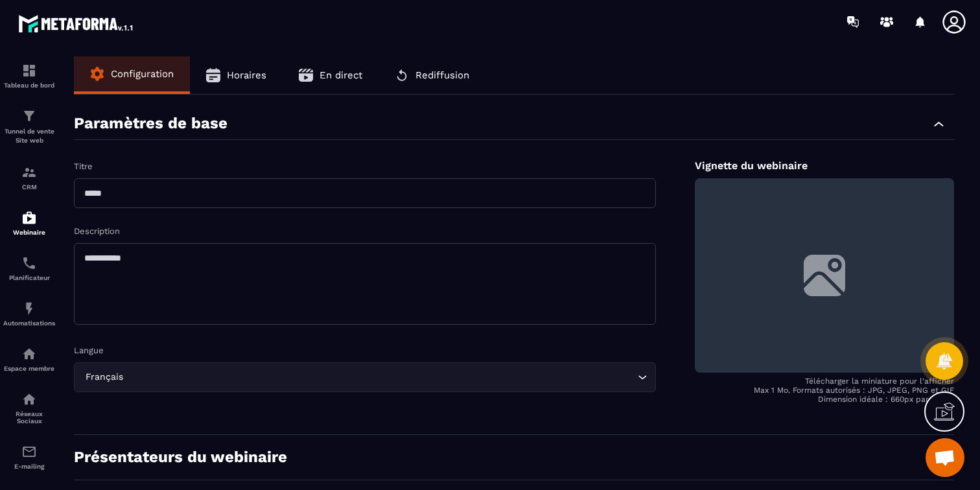 The height and width of the screenshot is (490, 980). Describe the element at coordinates (29, 85) in the screenshot. I see `p: Tableau de bord` at that location.